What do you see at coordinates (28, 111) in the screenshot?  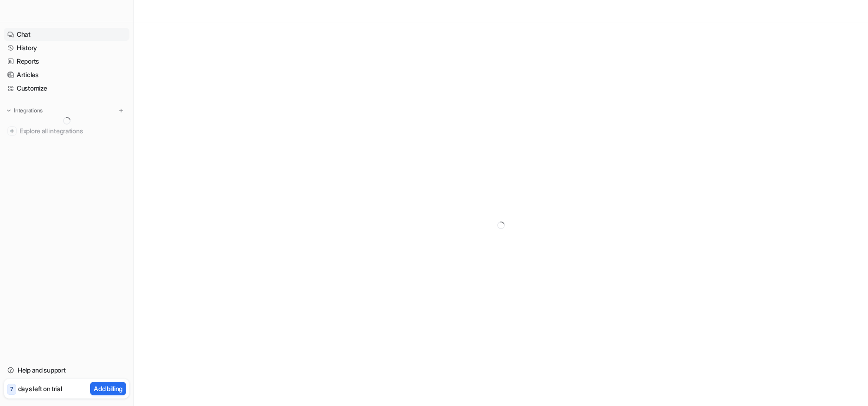 I see `p: Integrations` at bounding box center [28, 111].